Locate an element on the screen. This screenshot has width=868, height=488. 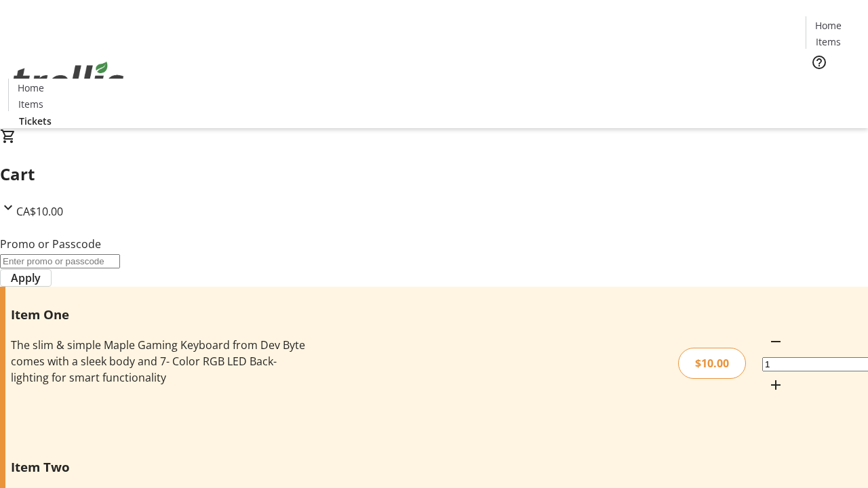
h3: Item One is located at coordinates (158, 314).